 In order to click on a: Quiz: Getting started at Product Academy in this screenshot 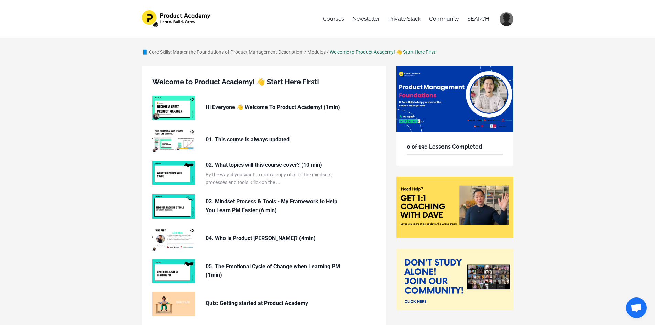, I will do `click(264, 303)`.